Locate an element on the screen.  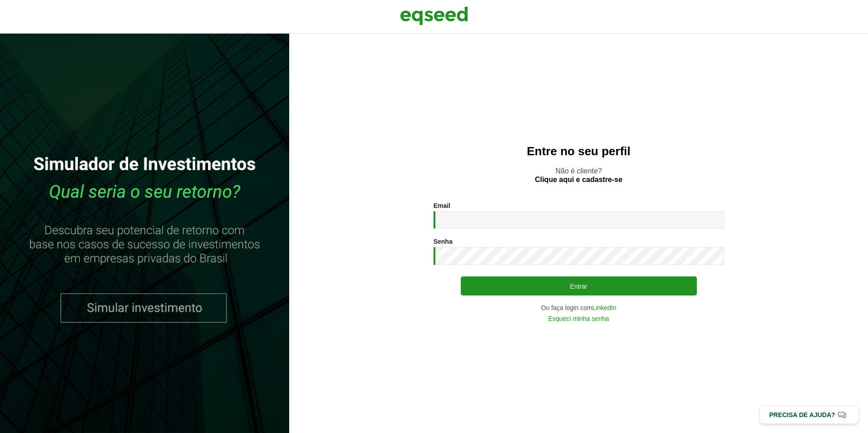
img: EqSeed Logo is located at coordinates (434, 16).